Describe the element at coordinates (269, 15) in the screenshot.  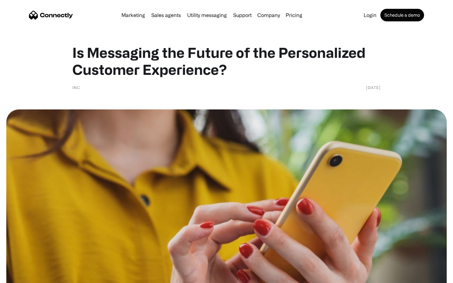
I see `div: Company` at that location.